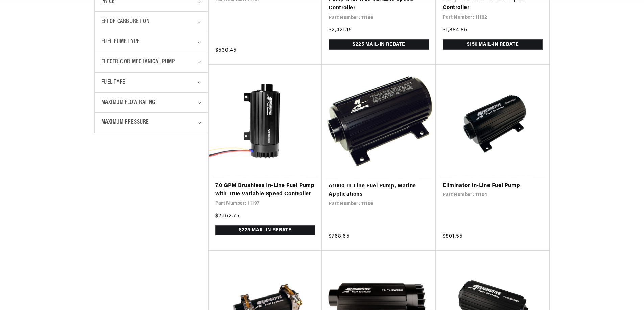  Describe the element at coordinates (151, 82) in the screenshot. I see `summary: Fuel Type (0 selected)` at that location.